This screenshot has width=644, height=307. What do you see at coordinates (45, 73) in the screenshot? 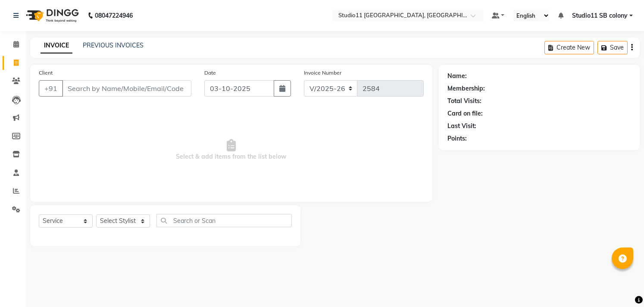
I see `label: Client` at bounding box center [45, 73].